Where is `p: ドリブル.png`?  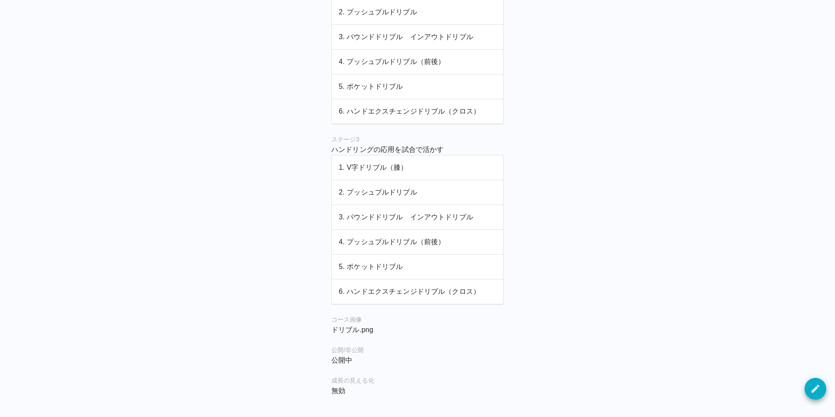
p: ドリブル.png is located at coordinates (418, 330).